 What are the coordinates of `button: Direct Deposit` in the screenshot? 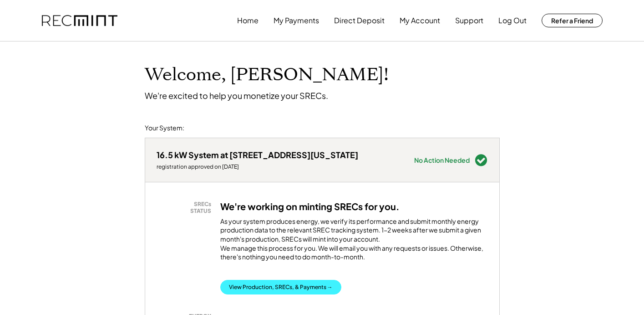 It's located at (359, 21).